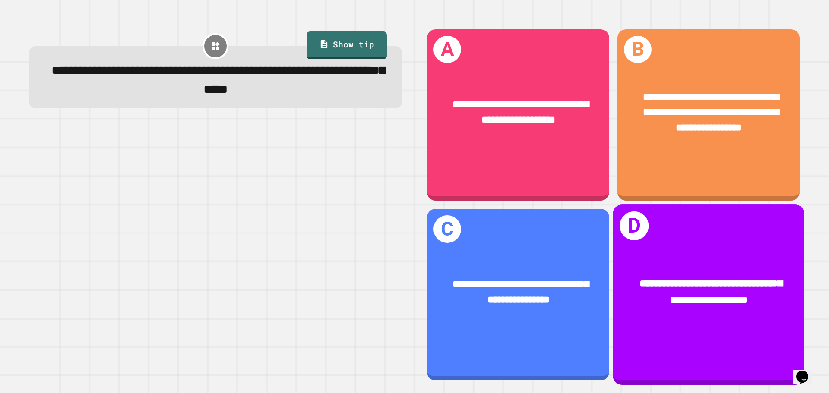 The height and width of the screenshot is (393, 829). What do you see at coordinates (638, 50) in the screenshot?
I see `h1: B` at bounding box center [638, 50].